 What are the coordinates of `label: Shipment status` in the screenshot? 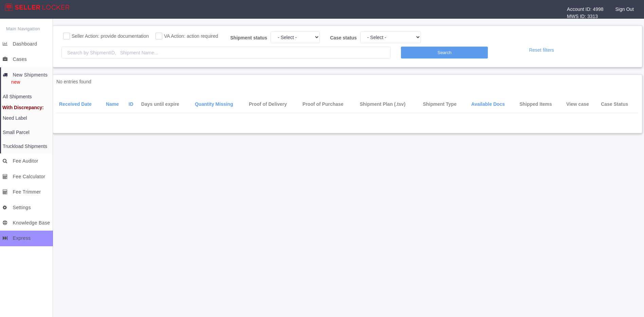 It's located at (248, 38).